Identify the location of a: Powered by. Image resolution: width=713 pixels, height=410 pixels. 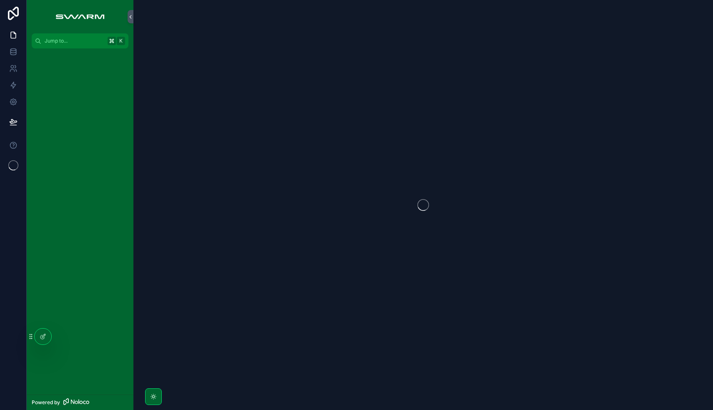
(80, 402).